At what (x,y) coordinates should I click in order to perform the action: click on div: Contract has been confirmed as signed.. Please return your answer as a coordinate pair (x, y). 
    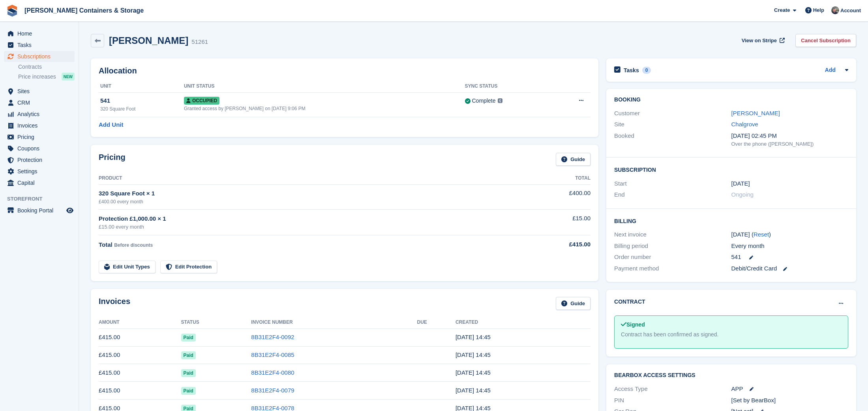
    Looking at the image, I should click on (731, 335).